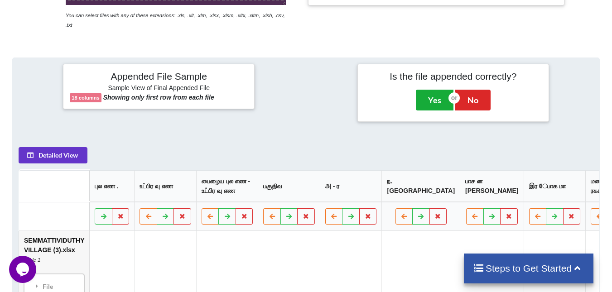 The image size is (612, 292). I want to click on h4: Is the file appended correctly?, so click(453, 76).